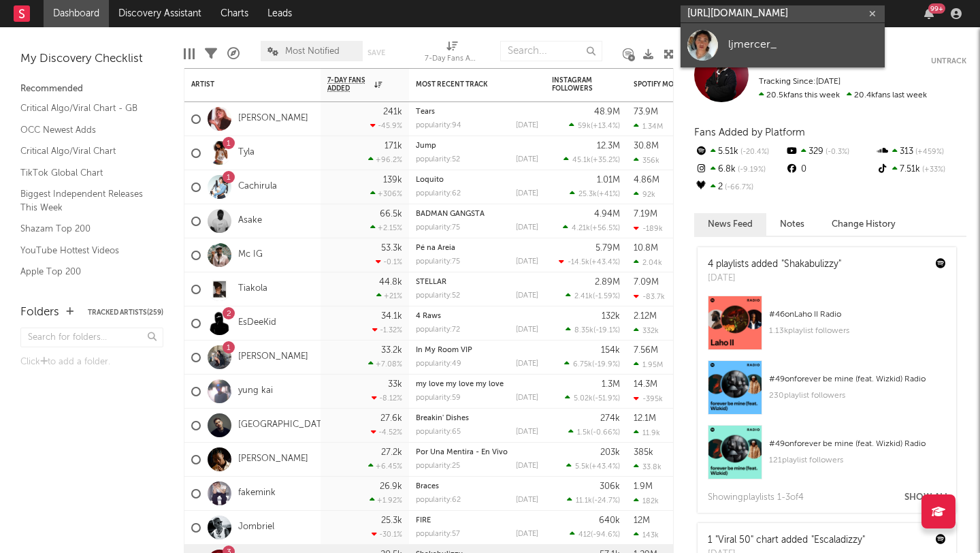 The width and height of the screenshot is (980, 553). What do you see at coordinates (438, 500) in the screenshot?
I see `div: popularity: 62` at bounding box center [438, 500].